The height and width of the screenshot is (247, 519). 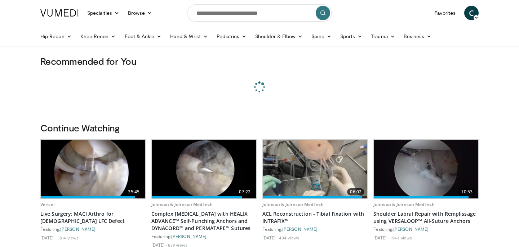 I want to click on a: 06:02, so click(x=315, y=169).